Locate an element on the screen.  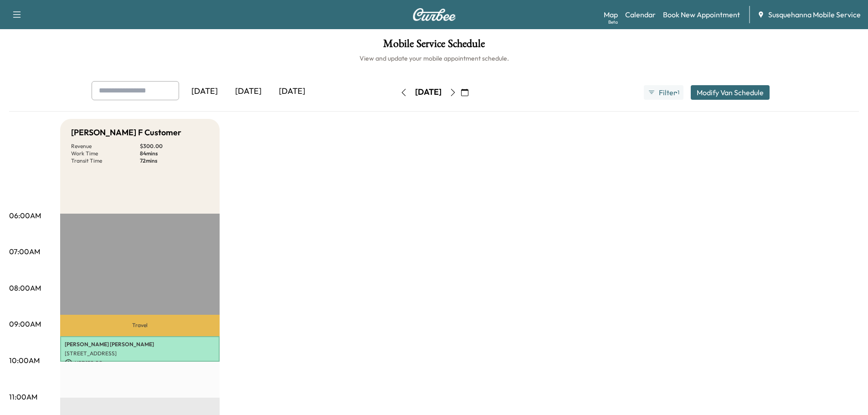
p: 11:00AM is located at coordinates (23, 397).